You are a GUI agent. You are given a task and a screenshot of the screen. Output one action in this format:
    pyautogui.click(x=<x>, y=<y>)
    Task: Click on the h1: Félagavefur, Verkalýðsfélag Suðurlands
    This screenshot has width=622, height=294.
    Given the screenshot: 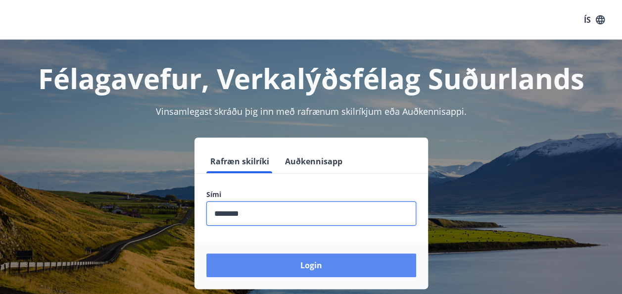 What is the action you would take?
    pyautogui.click(x=311, y=78)
    